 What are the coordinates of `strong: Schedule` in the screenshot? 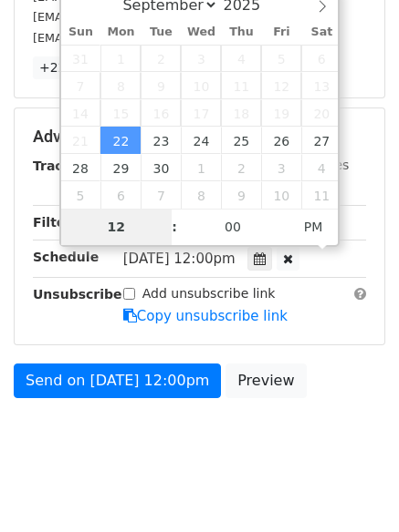 It's located at (65, 257).